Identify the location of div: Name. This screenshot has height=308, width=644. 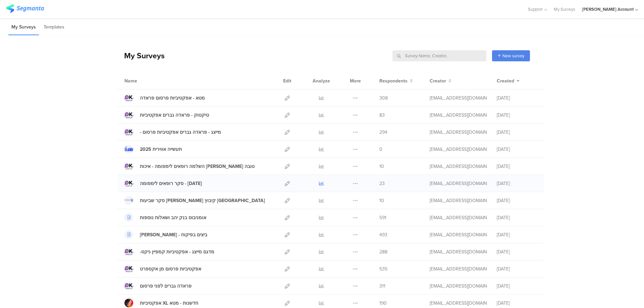
(145, 81).